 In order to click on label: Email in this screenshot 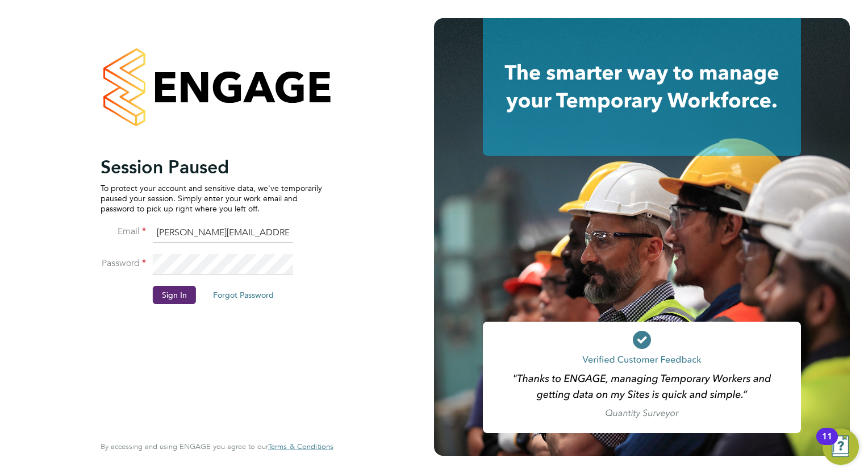, I will do `click(123, 232)`.